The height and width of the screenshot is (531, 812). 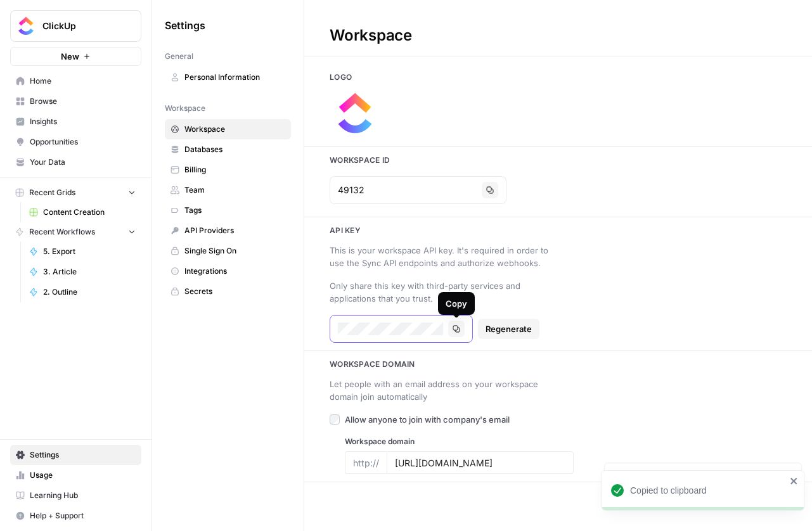 What do you see at coordinates (227, 170) in the screenshot?
I see `a: Billing` at bounding box center [227, 170].